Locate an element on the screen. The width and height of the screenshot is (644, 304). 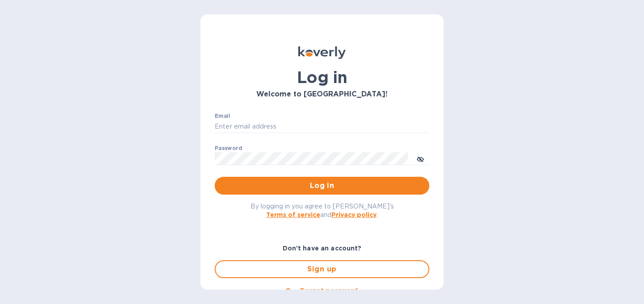
input: Enter email address is located at coordinates (322, 127).